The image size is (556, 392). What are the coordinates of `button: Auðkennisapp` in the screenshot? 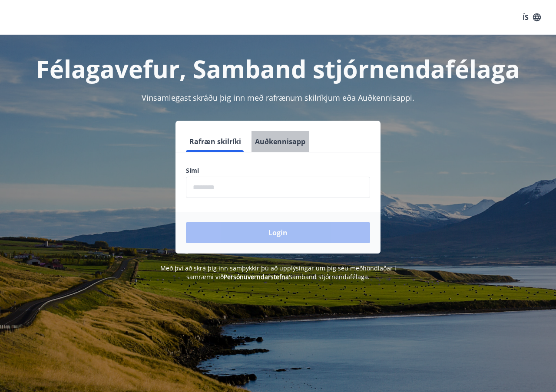 It's located at (281, 141).